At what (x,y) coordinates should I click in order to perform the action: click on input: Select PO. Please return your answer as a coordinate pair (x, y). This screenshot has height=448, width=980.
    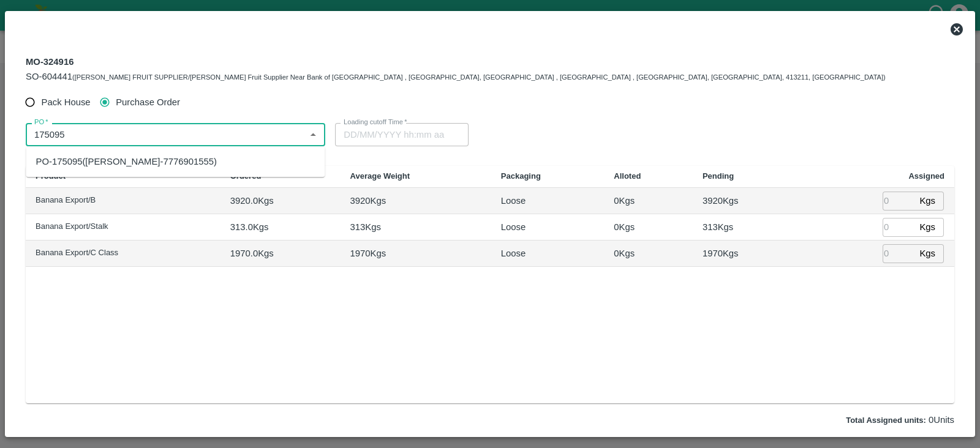
    Looking at the image, I should click on (165, 135).